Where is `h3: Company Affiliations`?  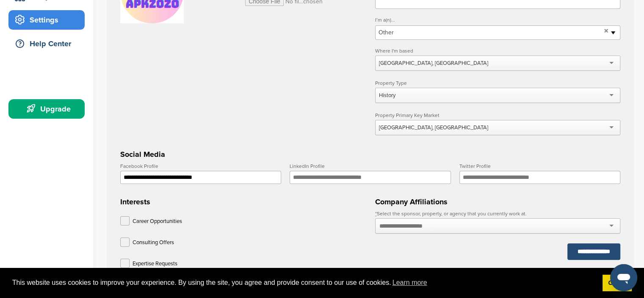
h3: Company Affiliations is located at coordinates (497, 202).